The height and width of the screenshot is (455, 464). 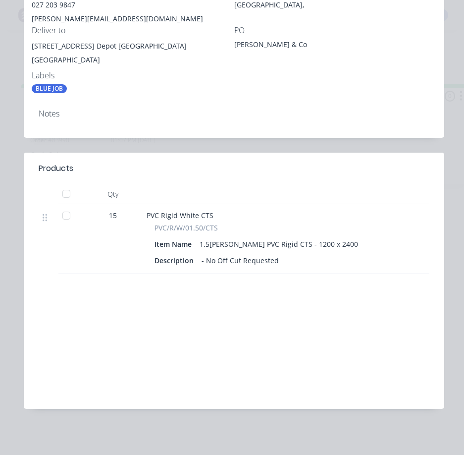 What do you see at coordinates (240, 260) in the screenshot?
I see `div: - No Off Cut Requested` at bounding box center [240, 260].